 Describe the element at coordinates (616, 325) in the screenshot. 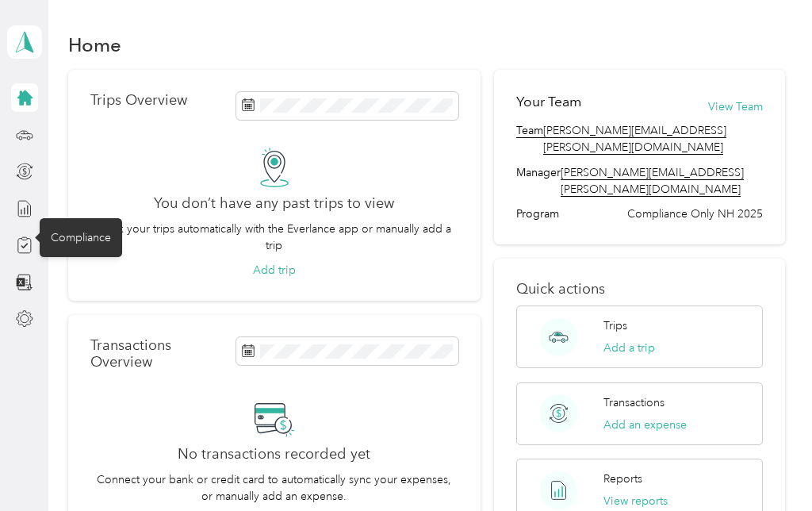

I see `p: Trips` at that location.